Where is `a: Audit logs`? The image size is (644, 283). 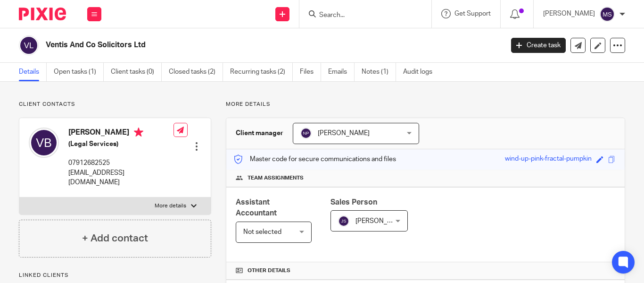
a: Audit logs is located at coordinates (421, 72).